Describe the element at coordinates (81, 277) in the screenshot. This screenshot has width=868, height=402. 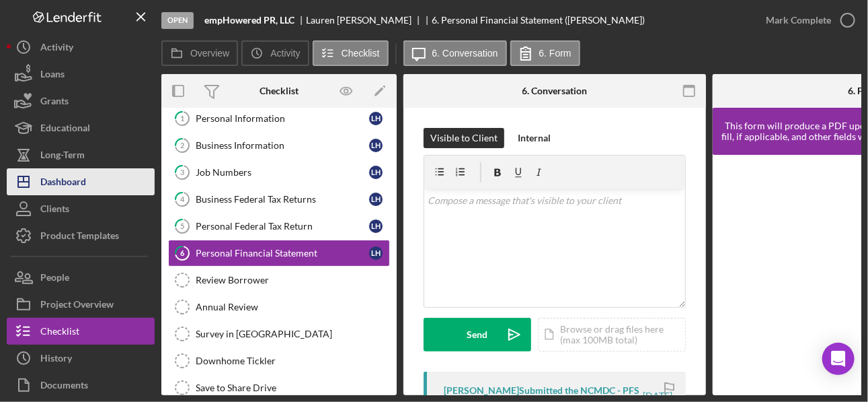
I see `button: People` at that location.